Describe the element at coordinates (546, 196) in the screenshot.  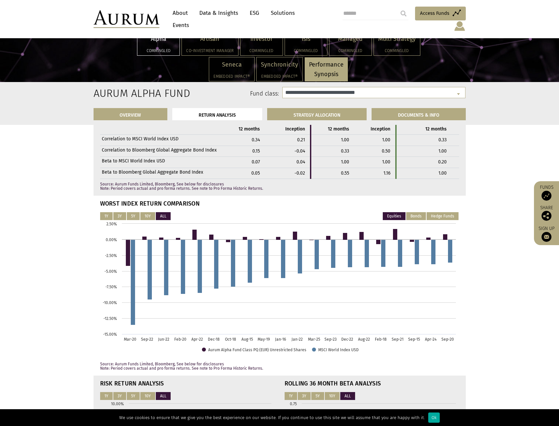
I see `img: Access Funds` at that location.